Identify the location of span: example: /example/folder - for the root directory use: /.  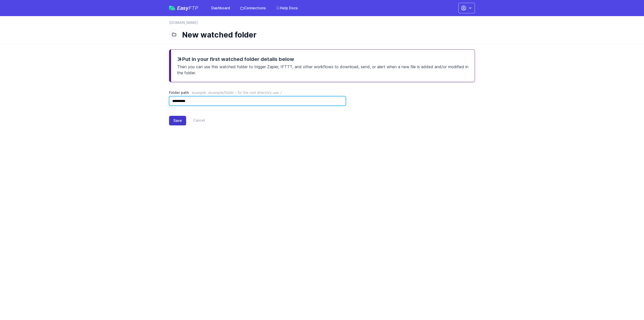
(237, 92).